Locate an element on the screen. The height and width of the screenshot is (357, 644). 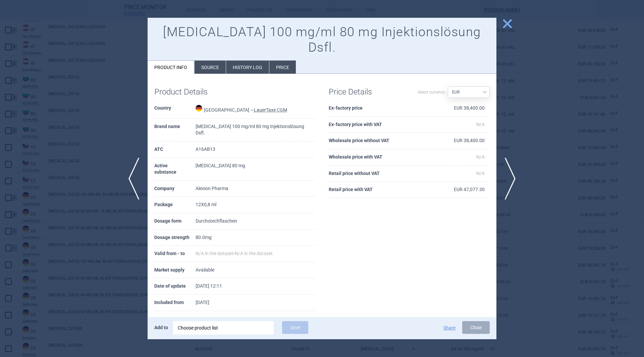
th: Retail price without VAT is located at coordinates (382, 174).